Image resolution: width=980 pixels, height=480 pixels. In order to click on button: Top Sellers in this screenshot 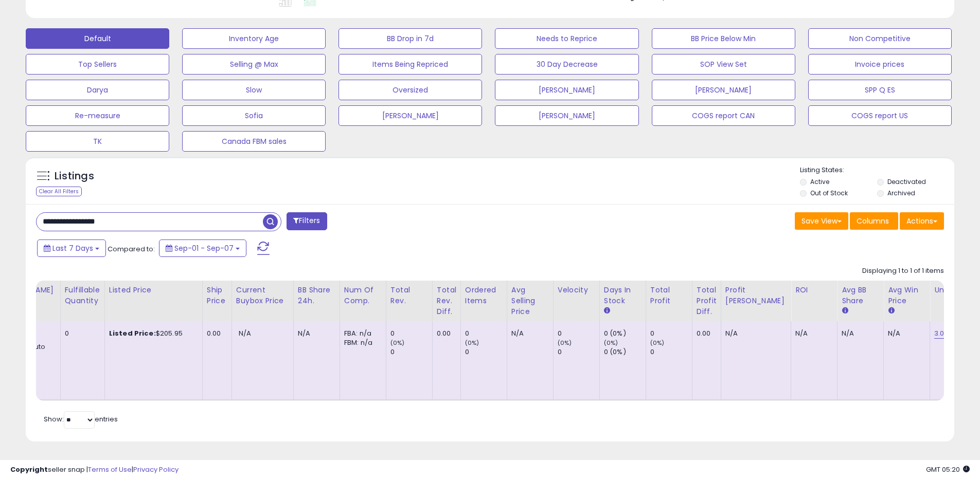, I will do `click(97, 64)`.